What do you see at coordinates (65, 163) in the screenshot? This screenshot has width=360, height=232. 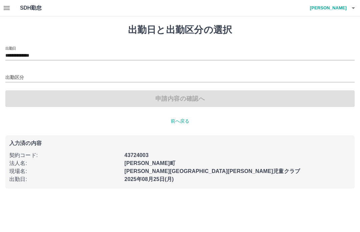 I see `p: 法人名 :` at bounding box center [65, 163].